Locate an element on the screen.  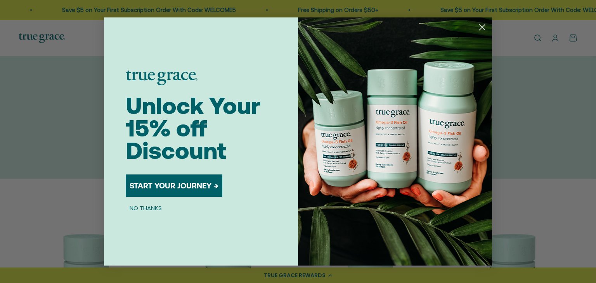
button: Close dialog is located at coordinates (482, 27).